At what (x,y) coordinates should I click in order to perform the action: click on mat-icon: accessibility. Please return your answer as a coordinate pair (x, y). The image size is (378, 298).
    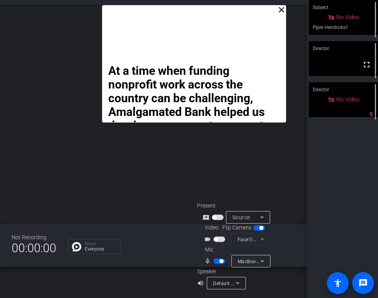
    Looking at the image, I should click on (338, 283).